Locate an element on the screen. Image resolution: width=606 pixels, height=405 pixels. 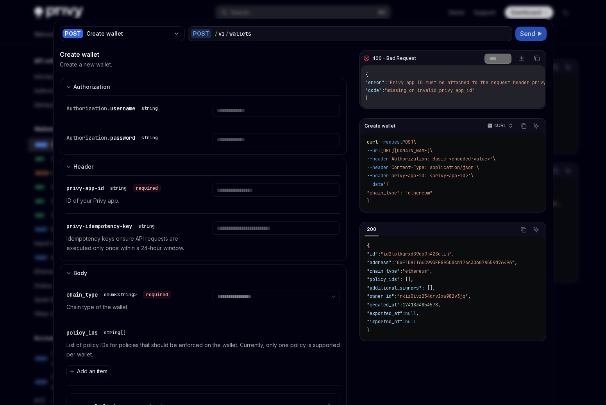
div: Authorization is located at coordinates (92, 87).